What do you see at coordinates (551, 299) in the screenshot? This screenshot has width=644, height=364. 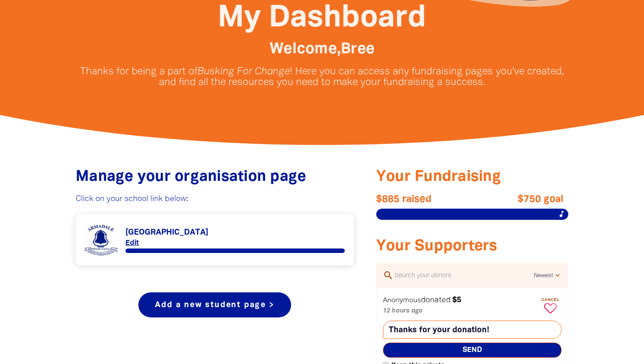 I see `span: Cancel` at bounding box center [551, 299].